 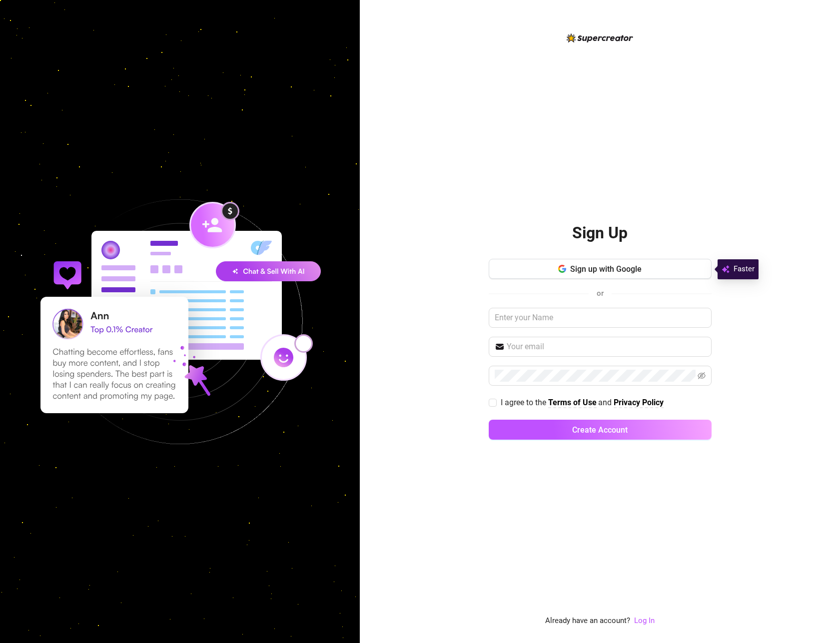 What do you see at coordinates (606, 347) in the screenshot?
I see `input: Your email` at bounding box center [606, 347].